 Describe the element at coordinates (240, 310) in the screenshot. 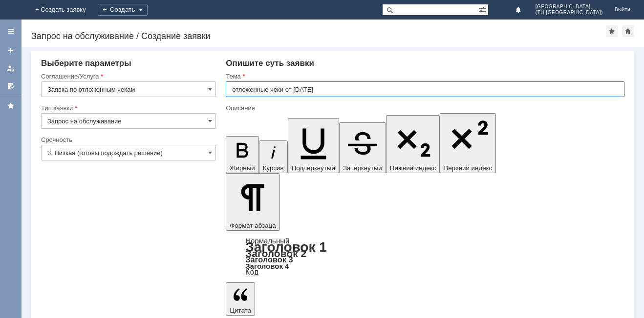

I see `span: Цитата` at that location.